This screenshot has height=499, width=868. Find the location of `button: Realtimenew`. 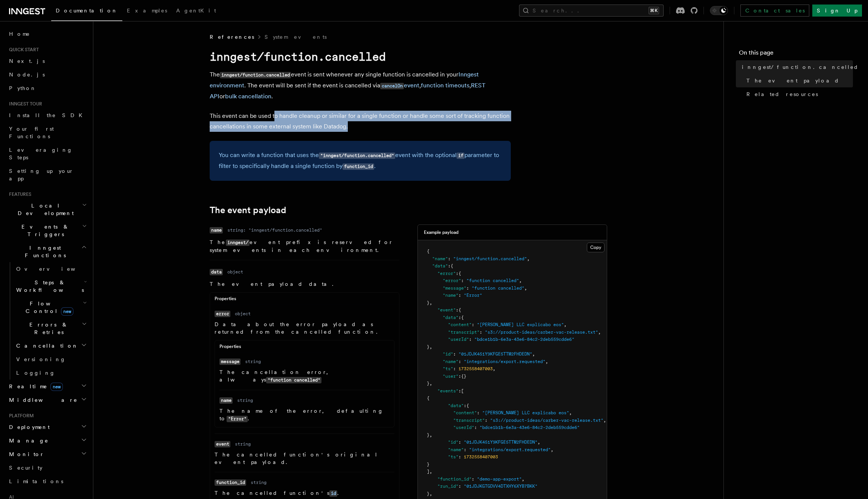

button: Realtimenew is located at coordinates (47, 386).